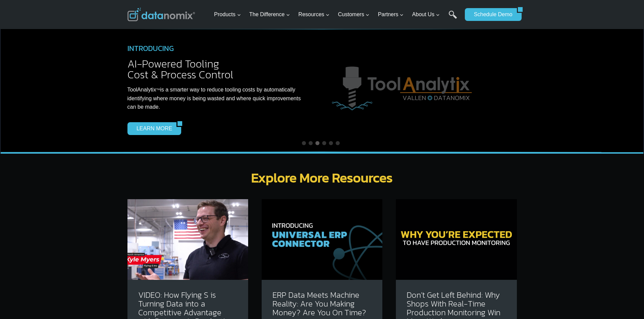  I want to click on span: Products, so click(227, 14).